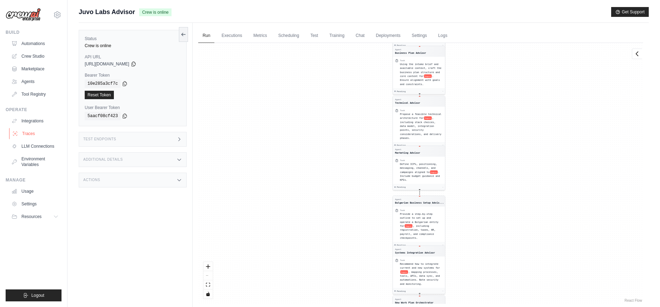 The width and height of the screenshot is (660, 307). What do you see at coordinates (35, 56) in the screenshot?
I see `a: Crew Studio` at bounding box center [35, 56].